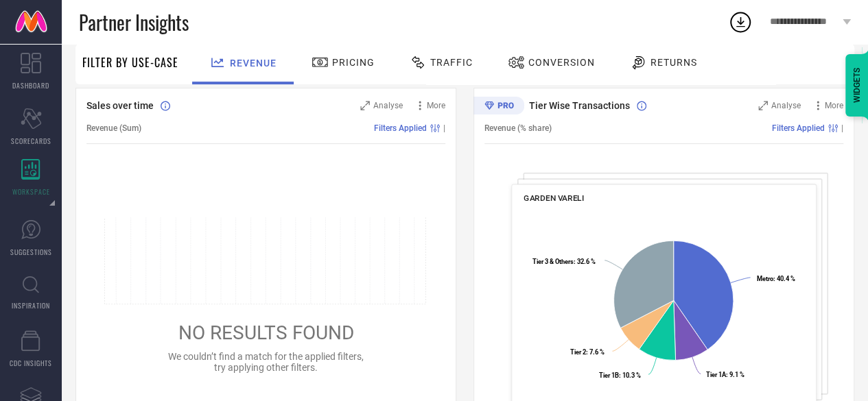  I want to click on span: Partner Insights, so click(134, 22).